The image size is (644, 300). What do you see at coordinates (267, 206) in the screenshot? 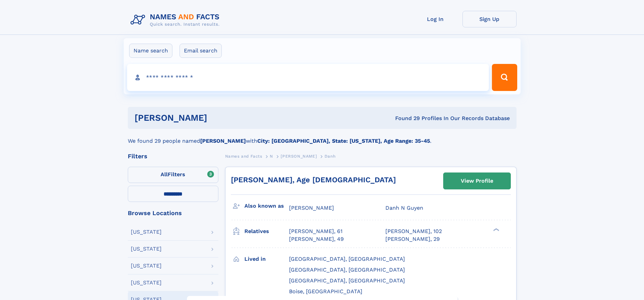
I see `h3: Also known as` at bounding box center [267, 206].